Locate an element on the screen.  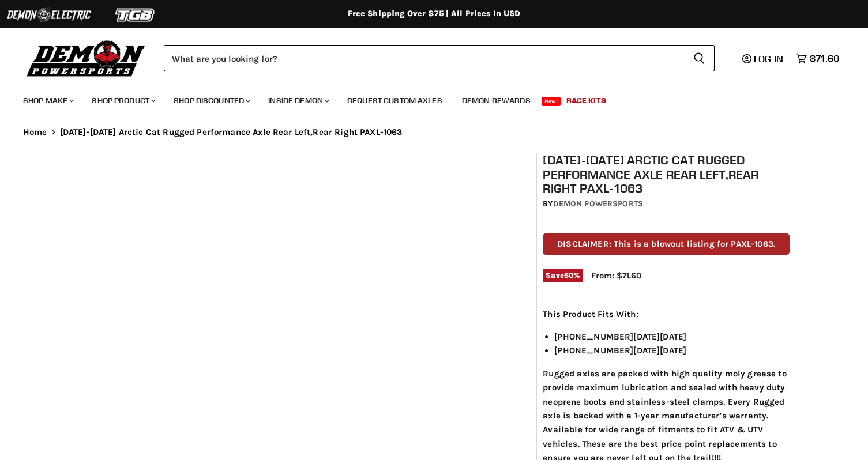
p: This Product Fits With: is located at coordinates (666, 314).